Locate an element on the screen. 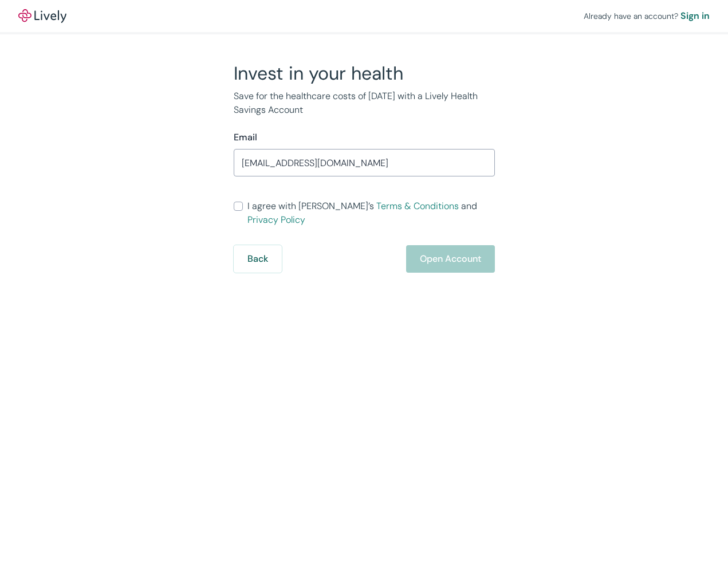  a: Terms & Conditions is located at coordinates (417, 206).